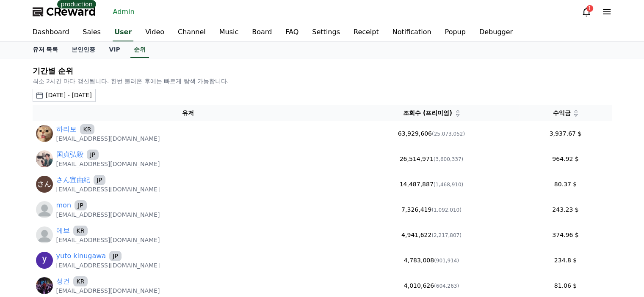 The height and width of the screenshot is (297, 644). Describe the element at coordinates (123, 33) in the screenshot. I see `a: User` at that location.